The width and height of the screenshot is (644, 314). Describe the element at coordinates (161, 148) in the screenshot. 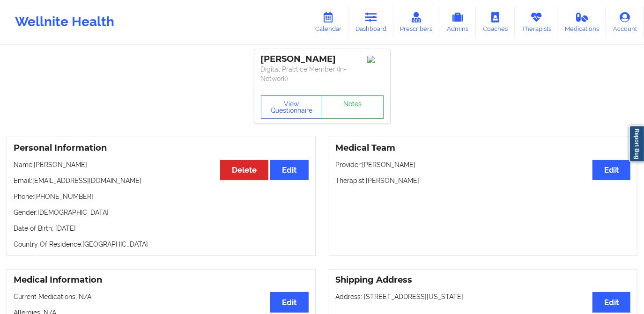

I see `h3: Personal Information` at that location.